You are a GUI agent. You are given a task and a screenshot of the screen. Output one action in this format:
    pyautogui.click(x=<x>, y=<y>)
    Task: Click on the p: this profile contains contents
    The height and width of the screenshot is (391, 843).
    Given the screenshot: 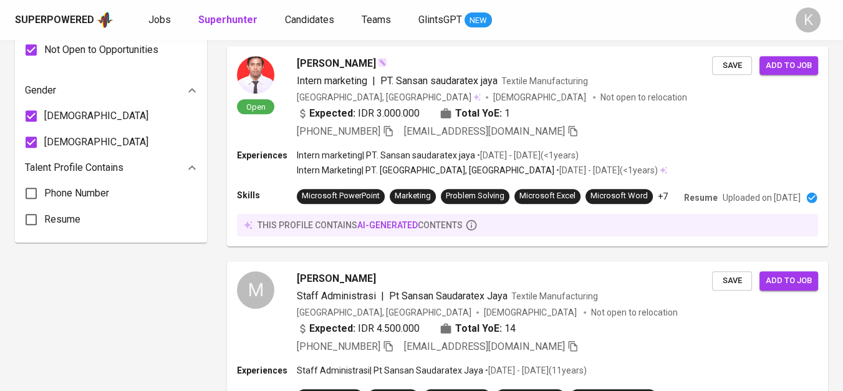 What is the action you would take?
    pyautogui.click(x=360, y=225)
    